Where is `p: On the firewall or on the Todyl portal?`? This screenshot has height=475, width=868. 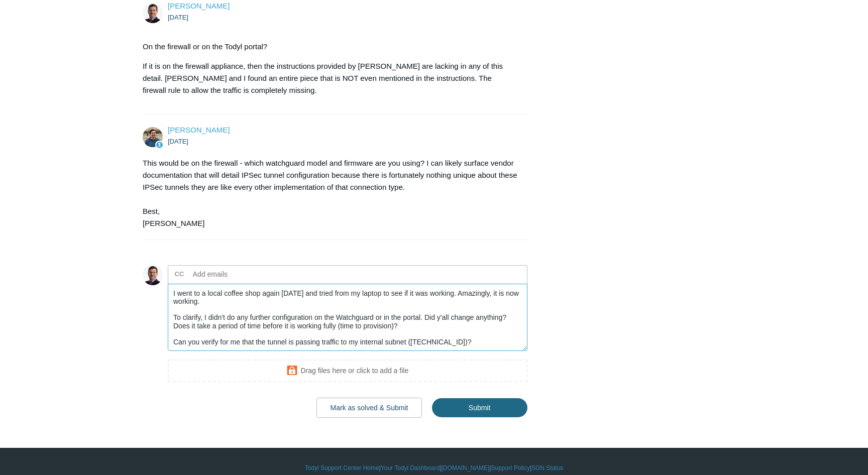
p: On the firewall or on the Todyl portal? is located at coordinates (330, 47).